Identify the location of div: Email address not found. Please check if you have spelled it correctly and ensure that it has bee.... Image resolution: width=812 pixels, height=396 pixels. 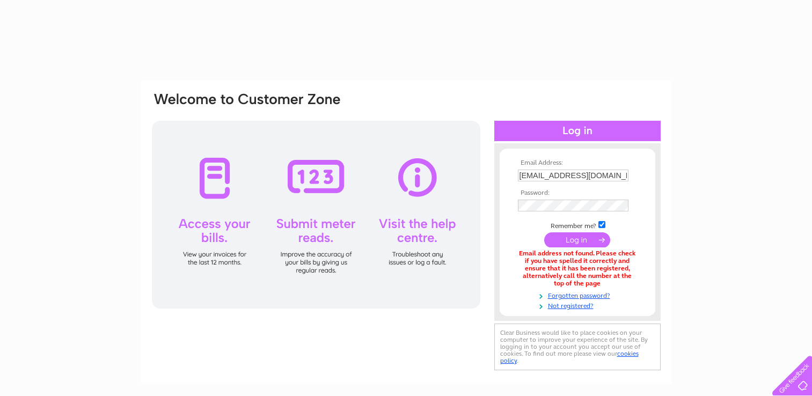
(577, 268).